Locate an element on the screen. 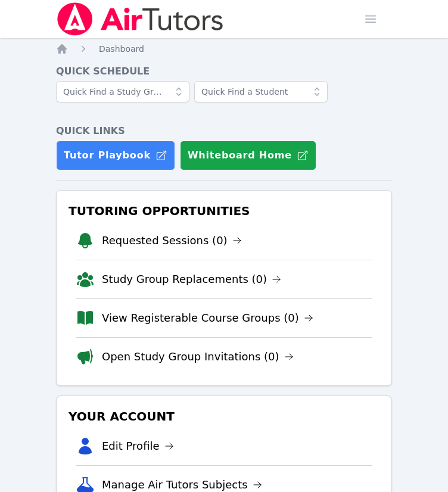 The image size is (448, 492). nav: Breadcrumb is located at coordinates (224, 49).